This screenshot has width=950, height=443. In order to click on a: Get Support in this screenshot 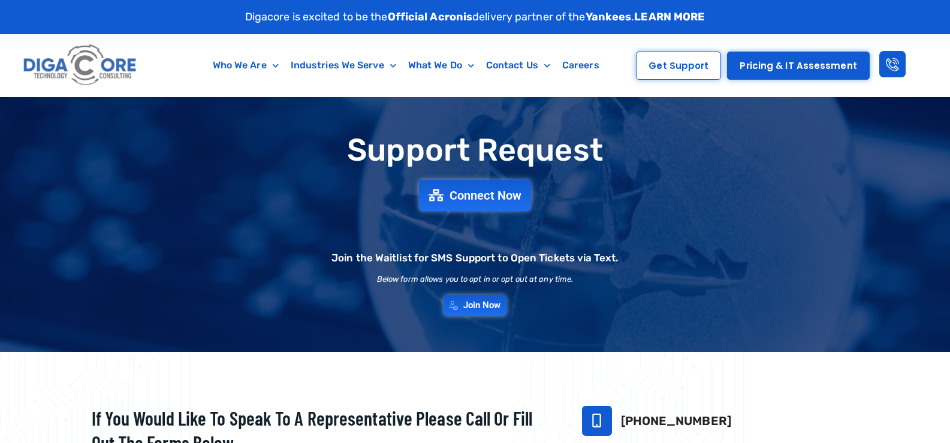, I will do `click(678, 65)`.